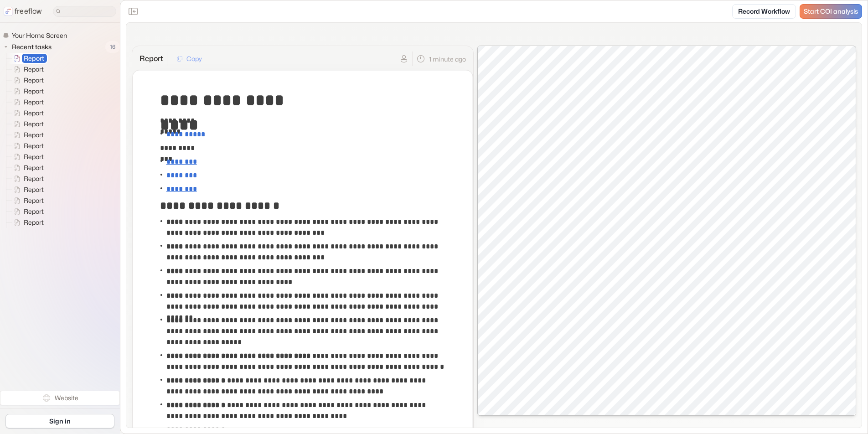  Describe the element at coordinates (133, 11) in the screenshot. I see `button: Close the sidebar` at that location.